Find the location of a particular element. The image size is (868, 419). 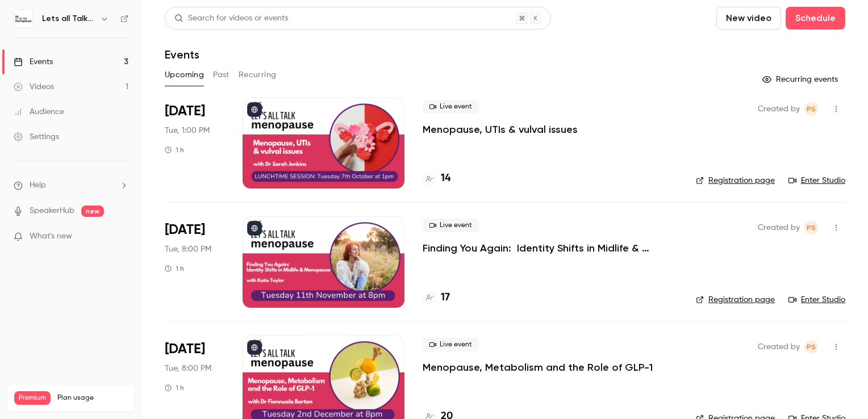

a: SpeakerHub is located at coordinates (52, 210).